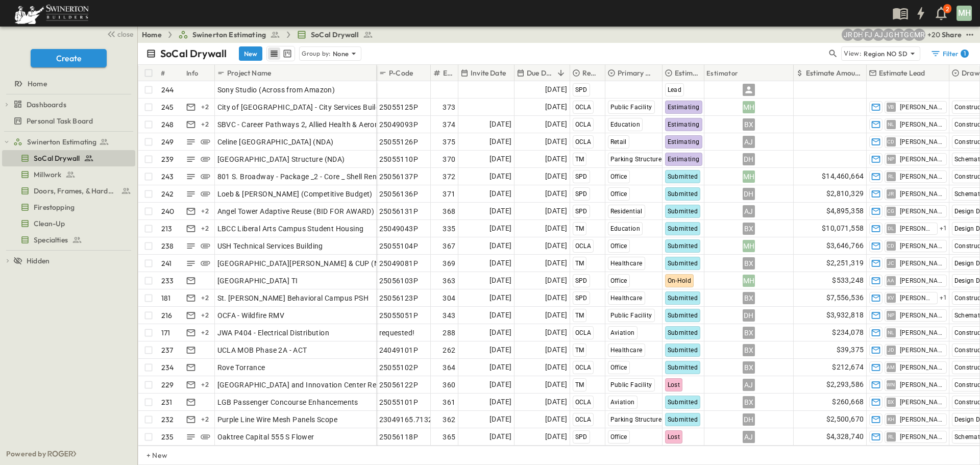 The width and height of the screenshot is (980, 465). Describe the element at coordinates (398, 368) in the screenshot. I see `span: 25055102P` at that location.